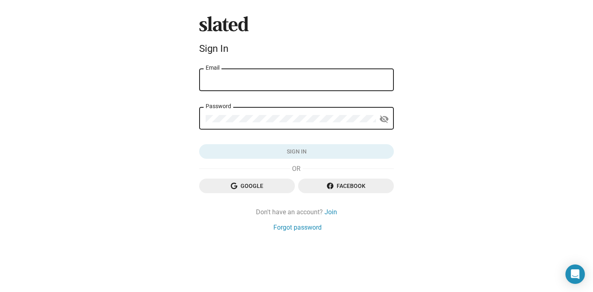  What do you see at coordinates (346, 186) in the screenshot?
I see `button: Facebook` at bounding box center [346, 186].